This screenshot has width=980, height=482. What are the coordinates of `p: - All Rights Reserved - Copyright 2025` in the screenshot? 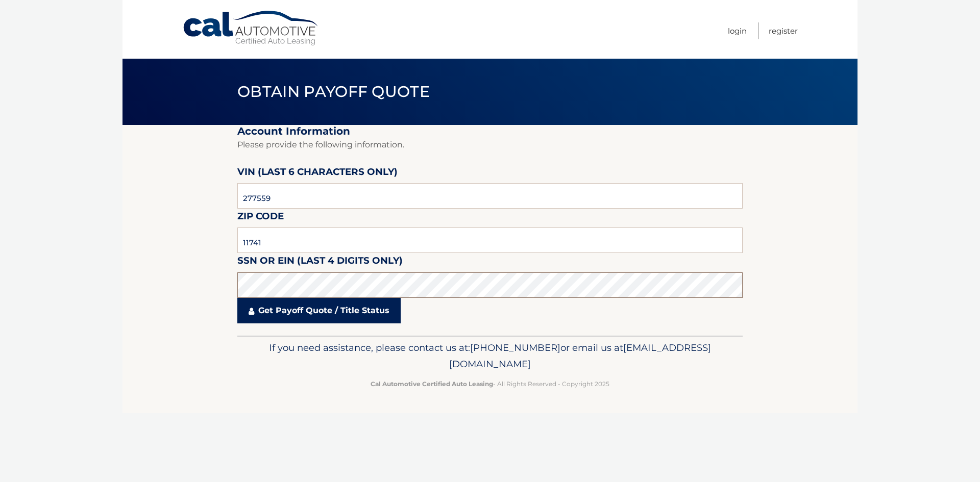 It's located at (490, 383).